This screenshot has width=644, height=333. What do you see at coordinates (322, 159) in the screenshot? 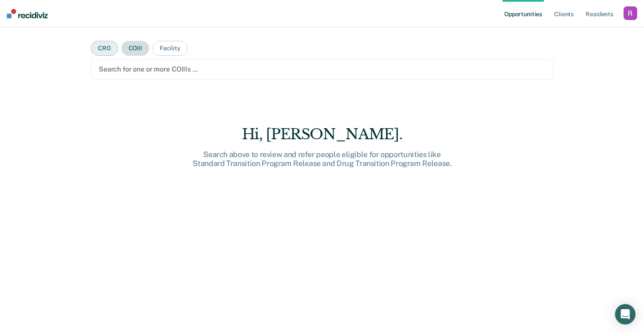
I see `div: Search above to review and refer people eligible for opportunities like Standard Transition Progr...` at bounding box center [322, 159].